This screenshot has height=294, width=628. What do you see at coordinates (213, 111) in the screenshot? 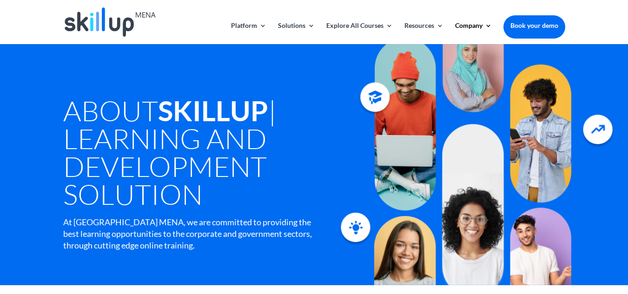
I see `strong: SkillUp` at bounding box center [213, 111].